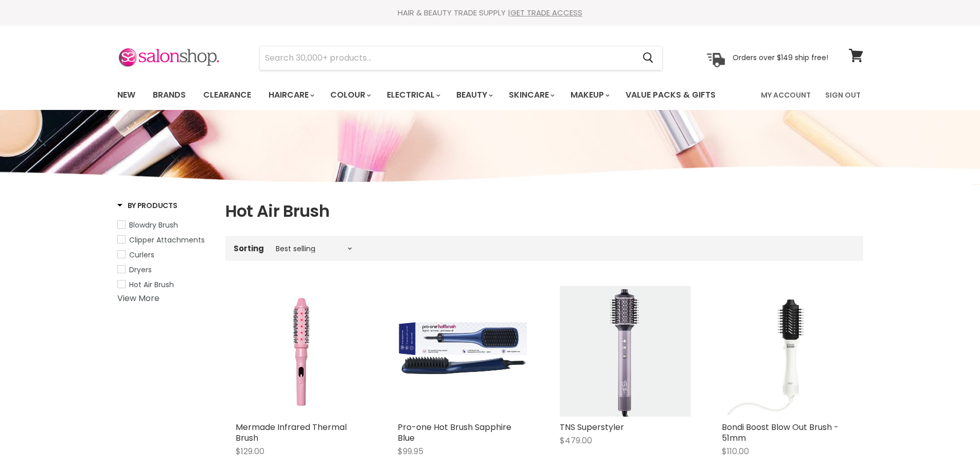 The image size is (980, 468). What do you see at coordinates (787, 351) in the screenshot?
I see `img: Bondi Boost Blow Out Brush - 51mm` at bounding box center [787, 351].